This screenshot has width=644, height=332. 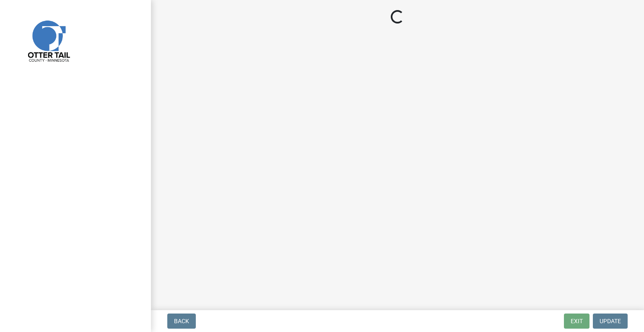 What do you see at coordinates (181, 321) in the screenshot?
I see `button: Back` at bounding box center [181, 321].